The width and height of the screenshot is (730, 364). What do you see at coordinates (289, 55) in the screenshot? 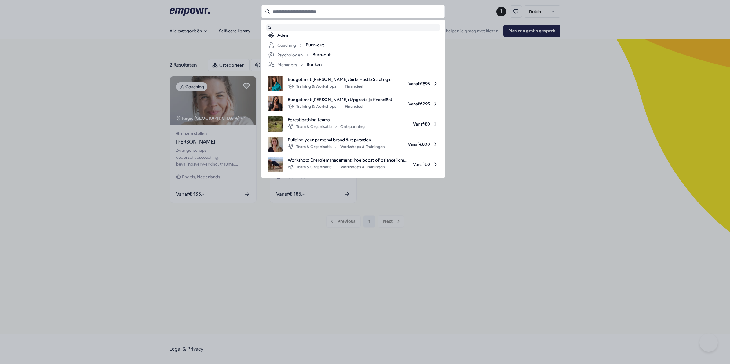
I see `div: Psychologen` at bounding box center [289, 55].